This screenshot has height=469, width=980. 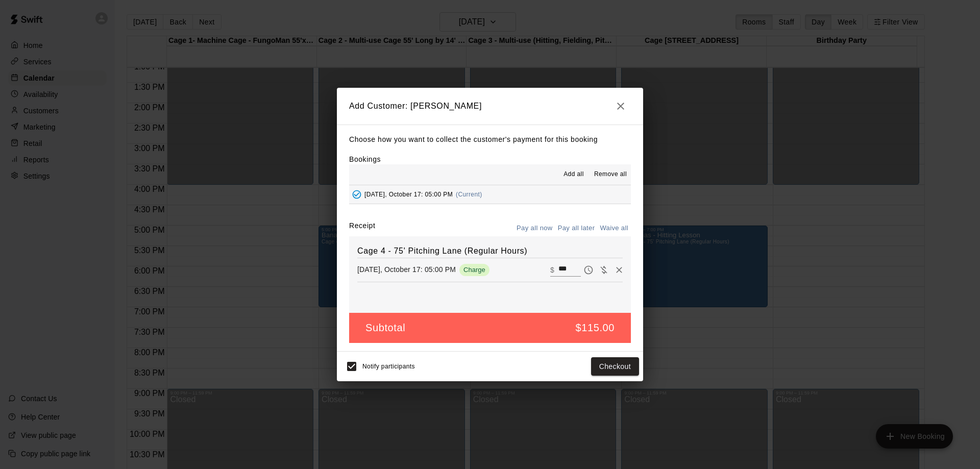 What do you see at coordinates (615, 366) in the screenshot?
I see `button: Checkout` at bounding box center [615, 366].